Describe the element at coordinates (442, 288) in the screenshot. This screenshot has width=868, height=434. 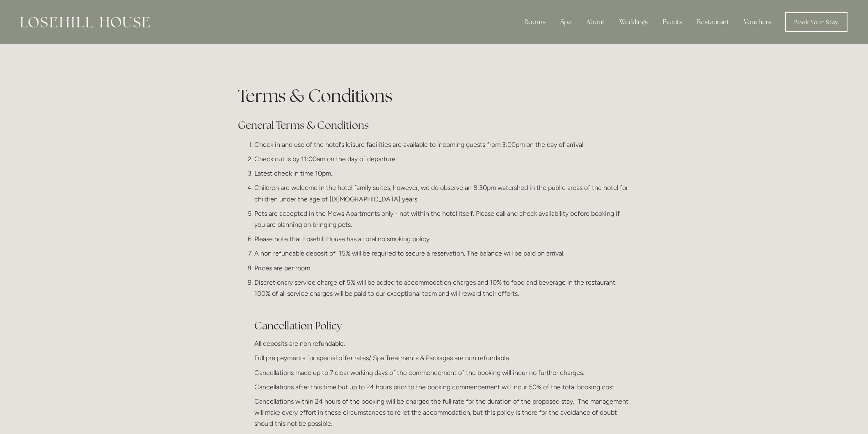
I see `p: Discretionary service charge of 5% will be added to accommodation charges and 10% to food and bev...` at that location.